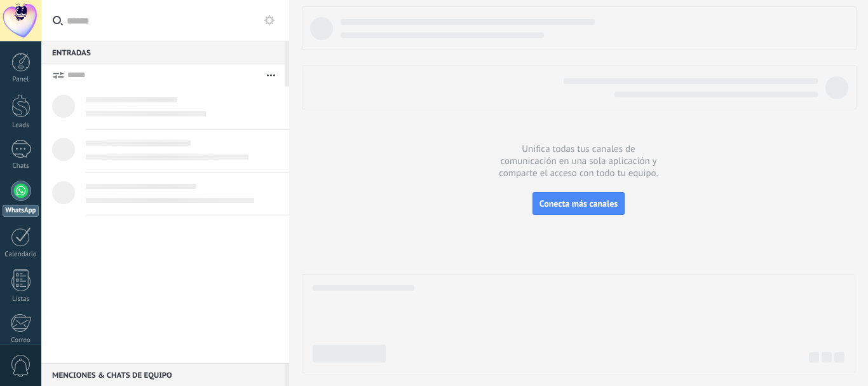 The image size is (868, 386). What do you see at coordinates (163, 374) in the screenshot?
I see `div: Menciones & Chats de equipo` at bounding box center [163, 374].